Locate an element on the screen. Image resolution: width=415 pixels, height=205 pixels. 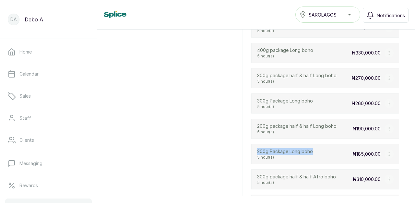
p: Staff is located at coordinates (25, 118).